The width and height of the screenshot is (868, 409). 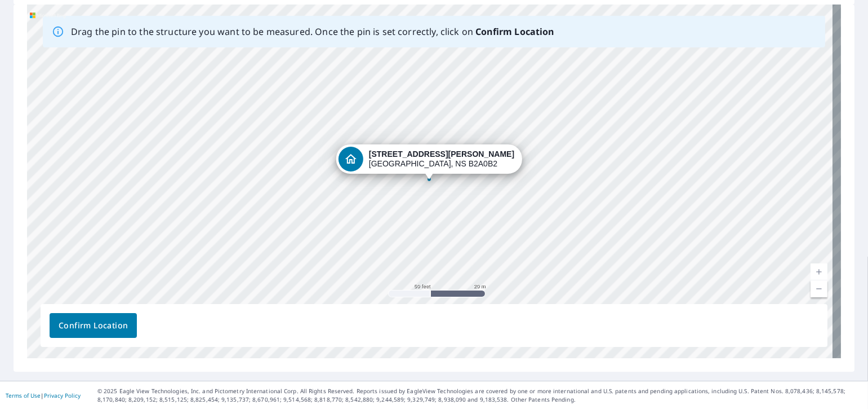 What do you see at coordinates (313, 32) in the screenshot?
I see `p: Drag the pin to the structure you want to be measured. Once the pin is set correctly, click on` at bounding box center [313, 32].